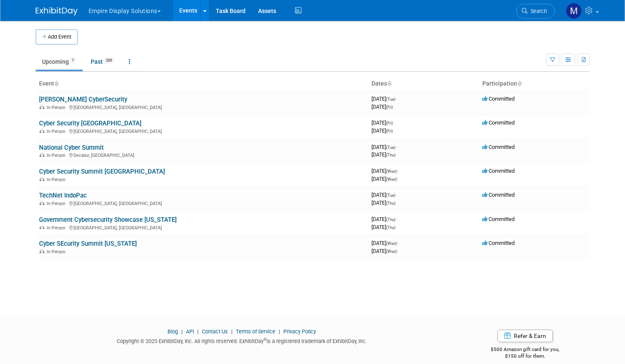  Describe the element at coordinates (519, 83) in the screenshot. I see `a: Sort by Participation Type` at that location.